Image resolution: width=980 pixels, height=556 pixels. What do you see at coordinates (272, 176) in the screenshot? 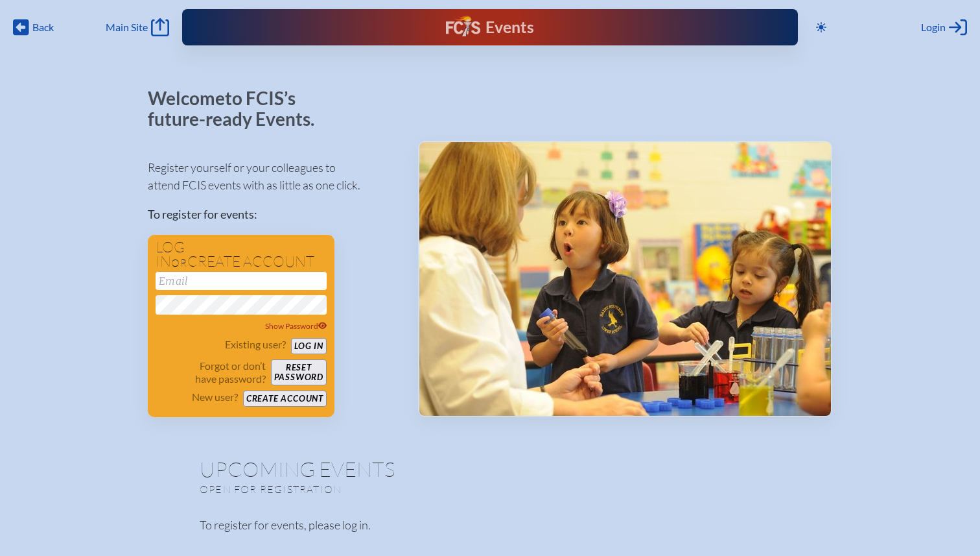
I see `p: Register yourself or your colleagues to attend FCIS events with as little as one click.` at bounding box center [272, 176].